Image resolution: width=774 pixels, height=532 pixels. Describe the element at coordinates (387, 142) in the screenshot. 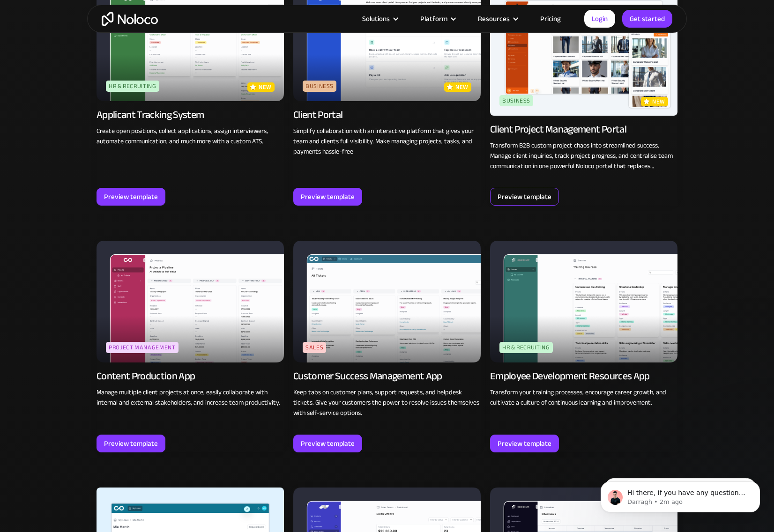

I see `p: Simplify collaboration with an interactive platform that gives your team and clients full visibil...` at that location.